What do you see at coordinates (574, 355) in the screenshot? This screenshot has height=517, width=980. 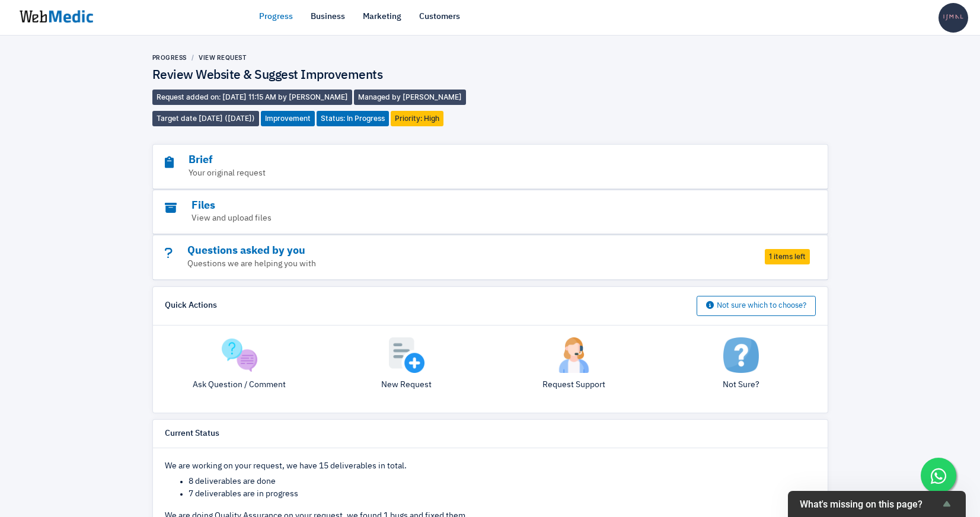 I see `img: support.png` at bounding box center [574, 355].